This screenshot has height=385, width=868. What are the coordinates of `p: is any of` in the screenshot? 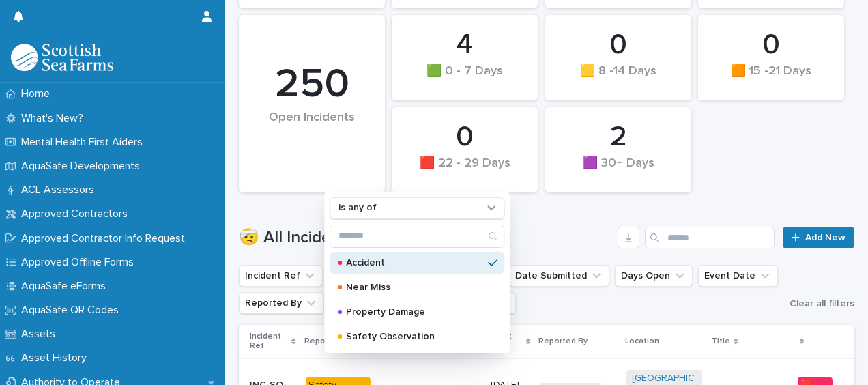 It's located at (357, 208).